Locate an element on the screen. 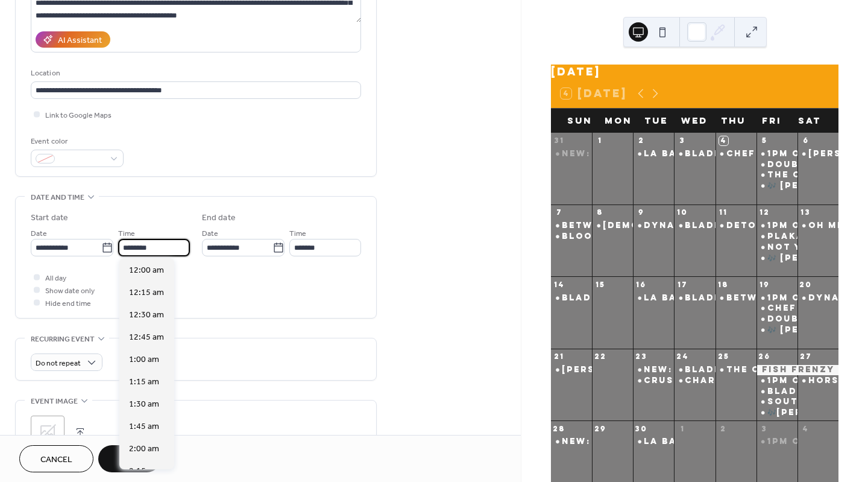 The height and width of the screenshot is (482, 868). span: All day is located at coordinates (56, 278).